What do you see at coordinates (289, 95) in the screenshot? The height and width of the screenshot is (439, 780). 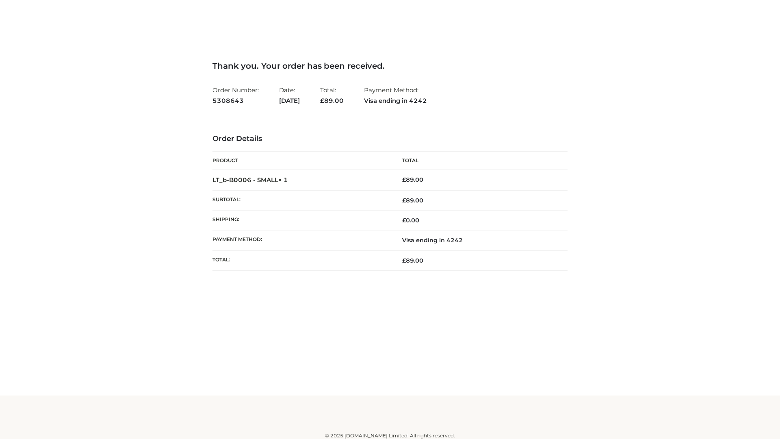 I see `li: Date:` at bounding box center [289, 95].